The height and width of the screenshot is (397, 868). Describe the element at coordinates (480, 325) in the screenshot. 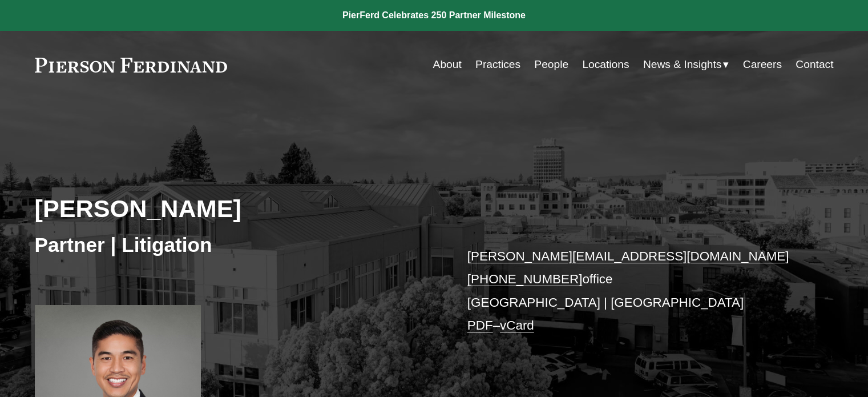

I see `a: PDF` at that location.